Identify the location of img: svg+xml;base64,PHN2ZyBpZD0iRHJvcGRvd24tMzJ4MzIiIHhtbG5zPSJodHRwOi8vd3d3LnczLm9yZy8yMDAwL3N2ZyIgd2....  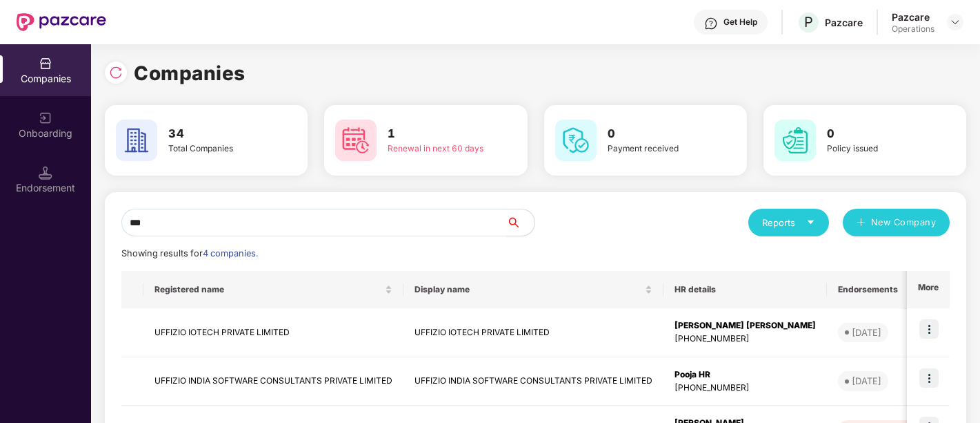
(955, 22).